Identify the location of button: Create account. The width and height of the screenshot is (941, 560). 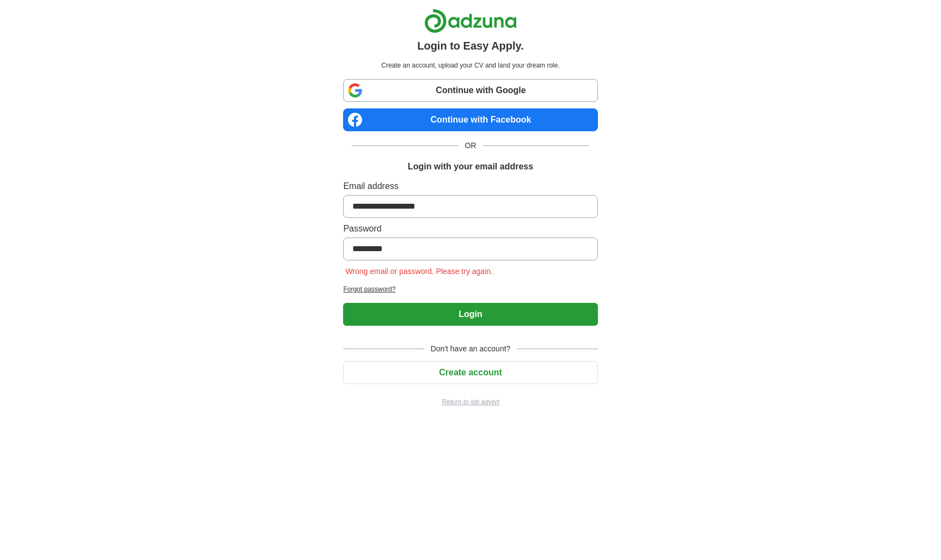
(470, 372).